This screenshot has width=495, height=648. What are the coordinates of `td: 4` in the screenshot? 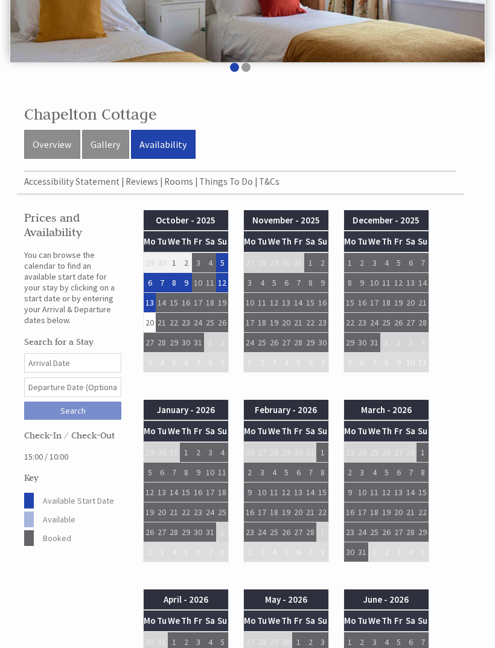 It's located at (162, 362).